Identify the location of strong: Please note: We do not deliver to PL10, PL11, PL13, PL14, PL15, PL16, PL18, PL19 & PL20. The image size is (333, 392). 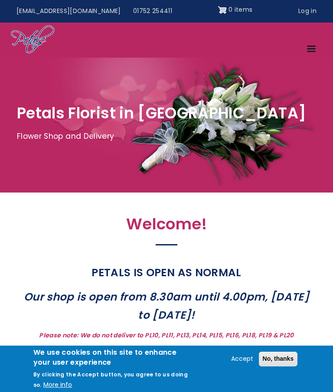
(166, 335).